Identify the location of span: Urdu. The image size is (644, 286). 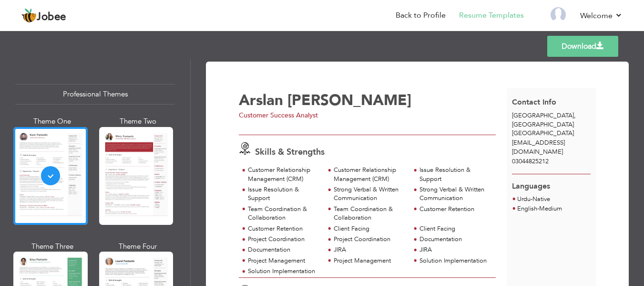
(524, 199).